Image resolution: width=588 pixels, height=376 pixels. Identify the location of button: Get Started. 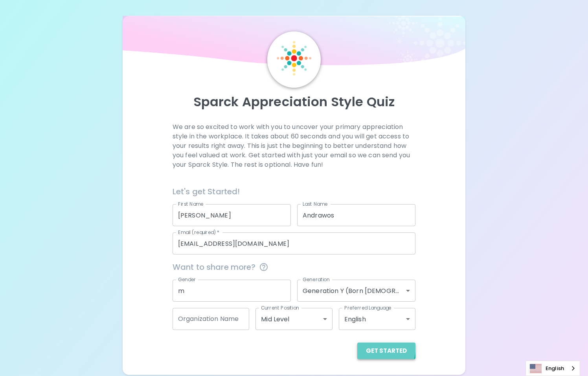
(387, 351).